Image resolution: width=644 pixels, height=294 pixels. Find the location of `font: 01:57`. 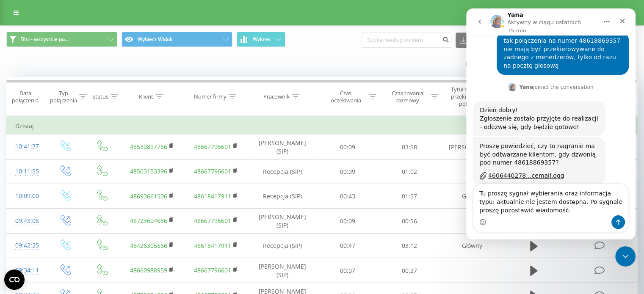

font: 01:57 is located at coordinates (410, 196).